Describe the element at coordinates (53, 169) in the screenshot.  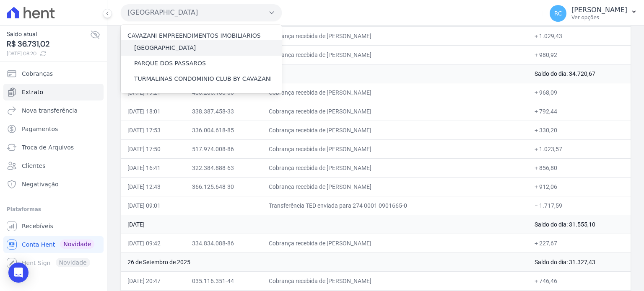
I see `nav: Sidebar` at that location.